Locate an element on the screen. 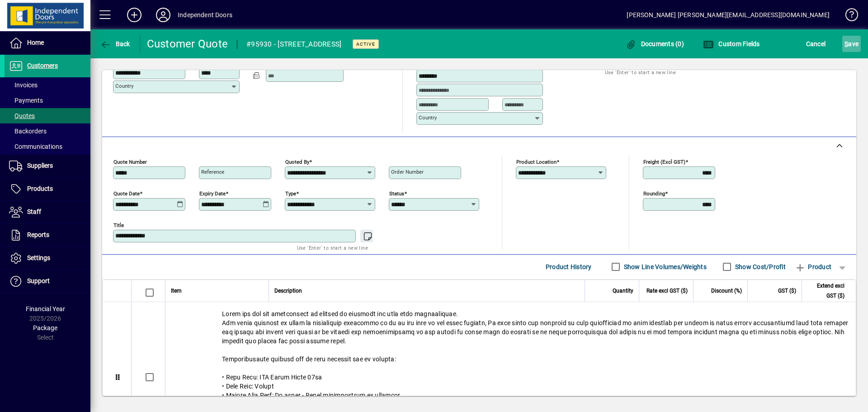  button: Cancel is located at coordinates (817, 44).